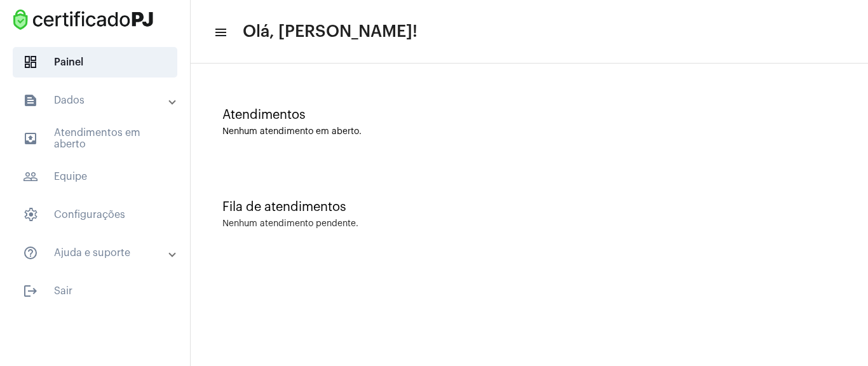 The image size is (868, 366). I want to click on mat-expansion-panel-header: sidenav iconDados, so click(99, 101).